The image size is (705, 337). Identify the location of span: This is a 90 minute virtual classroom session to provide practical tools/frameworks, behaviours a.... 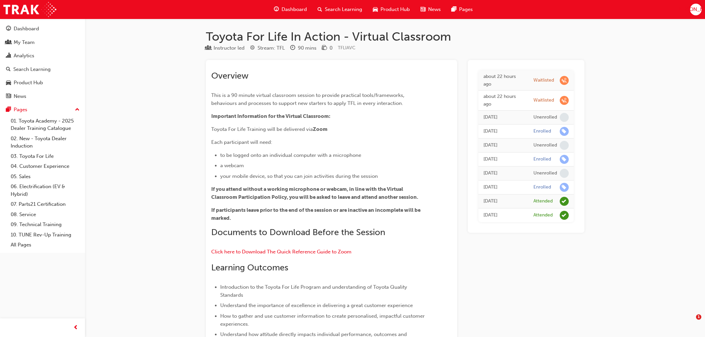
(308, 99).